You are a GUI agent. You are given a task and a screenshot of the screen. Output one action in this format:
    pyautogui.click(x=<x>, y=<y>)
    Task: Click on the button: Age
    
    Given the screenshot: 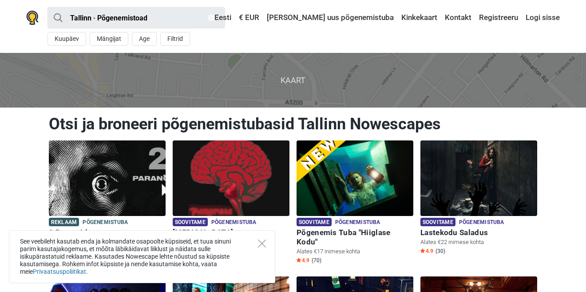 What is the action you would take?
    pyautogui.click(x=144, y=39)
    